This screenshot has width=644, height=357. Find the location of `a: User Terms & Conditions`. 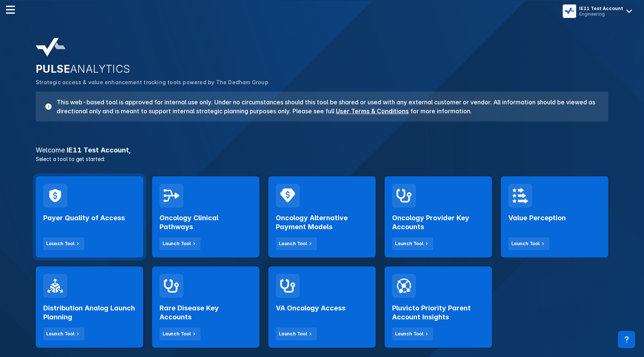

a: User Terms & Conditions is located at coordinates (372, 111).